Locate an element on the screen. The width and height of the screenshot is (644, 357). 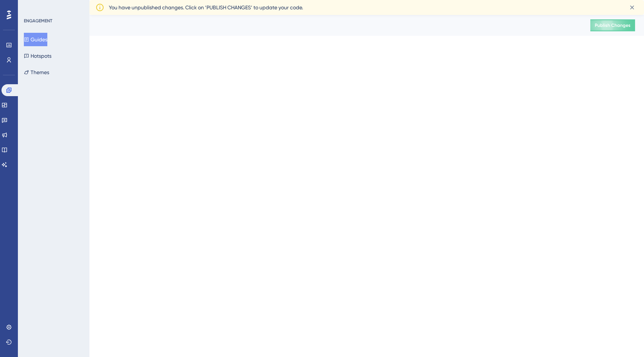
span: Publish Changes is located at coordinates (613, 25).